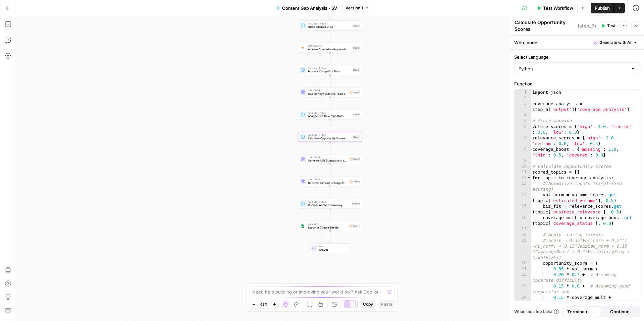 Image resolution: width=644 pixels, height=321 pixels. Describe the element at coordinates (528, 178) in the screenshot. I see `span: Toggle code folding, rows 12 through 39` at that location.